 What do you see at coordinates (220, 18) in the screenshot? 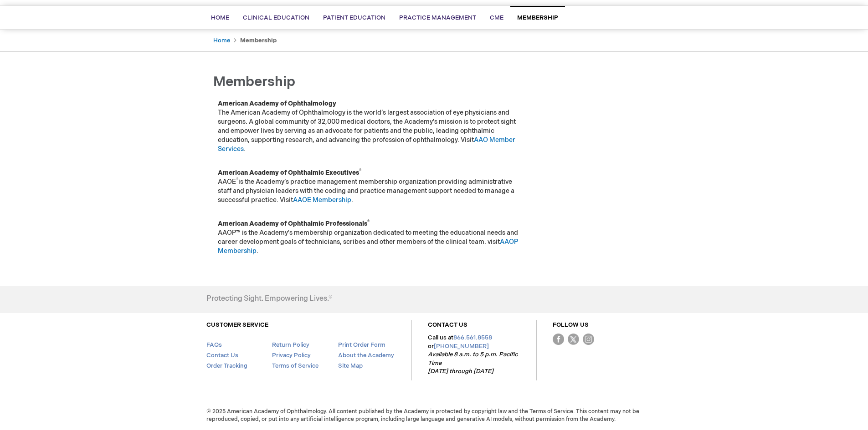
I see `span: Home` at bounding box center [220, 18].